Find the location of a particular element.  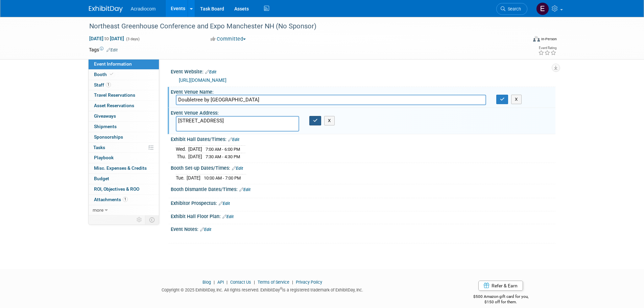

a: Giveaways is located at coordinates (124, 116).